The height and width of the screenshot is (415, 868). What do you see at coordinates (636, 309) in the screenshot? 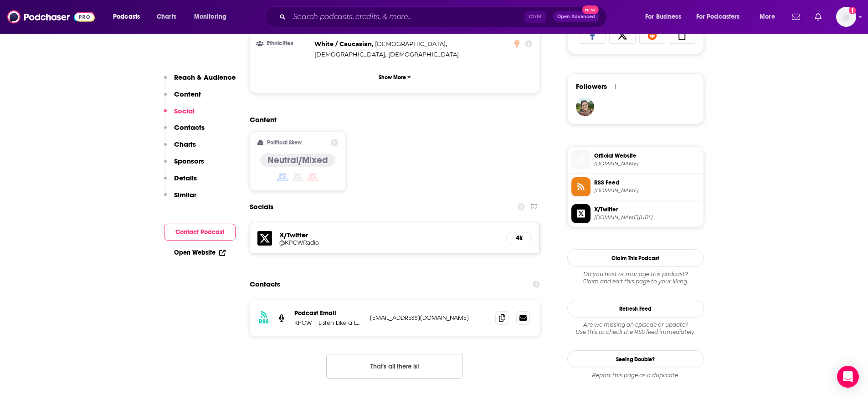
I see `button: Refresh Feed` at bounding box center [636, 309].